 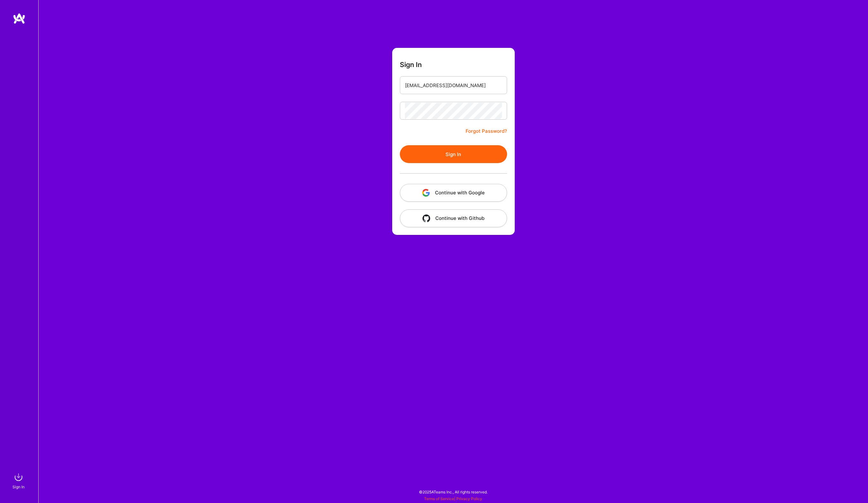 I want to click on div: © 2025 ATeams Inc., All rights reserved., so click(x=453, y=492).